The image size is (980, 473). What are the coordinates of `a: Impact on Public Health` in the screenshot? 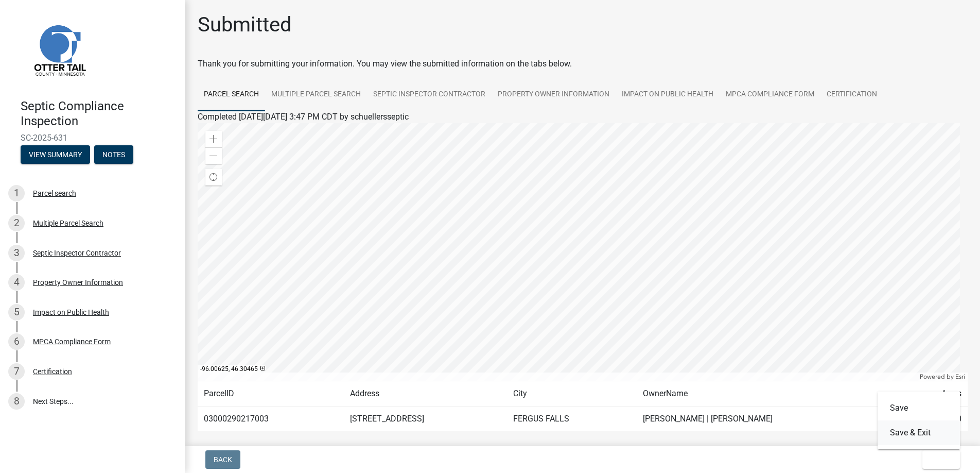 It's located at (668, 95).